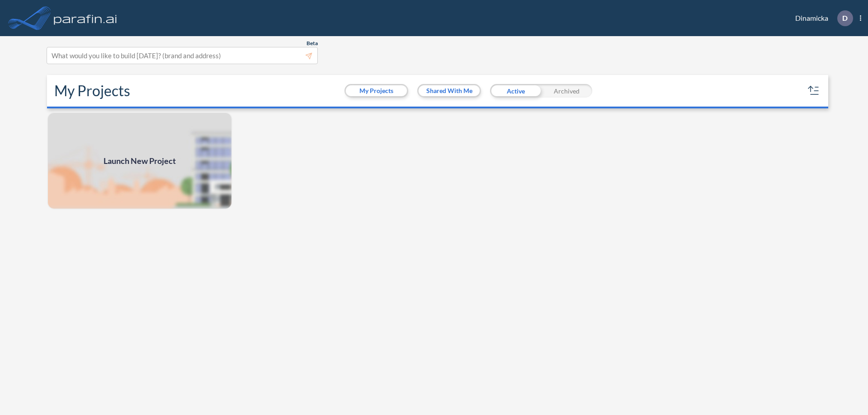 Image resolution: width=868 pixels, height=415 pixels. I want to click on a: Launch New Project, so click(140, 161).